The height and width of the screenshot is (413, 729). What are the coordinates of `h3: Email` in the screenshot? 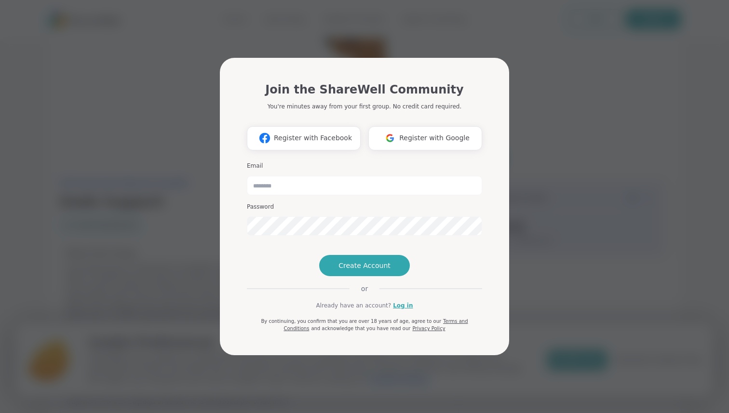 It's located at (364, 166).